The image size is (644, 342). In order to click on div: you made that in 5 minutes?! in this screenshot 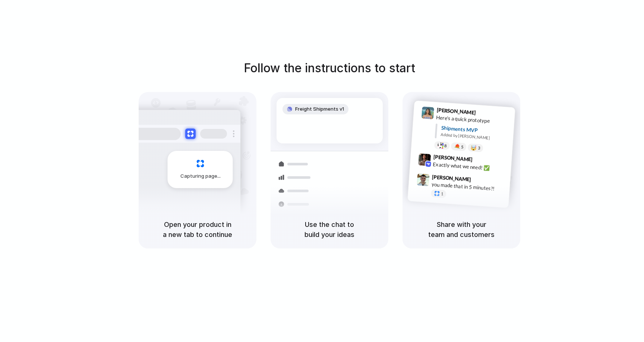, I will do `click(468, 187)`.